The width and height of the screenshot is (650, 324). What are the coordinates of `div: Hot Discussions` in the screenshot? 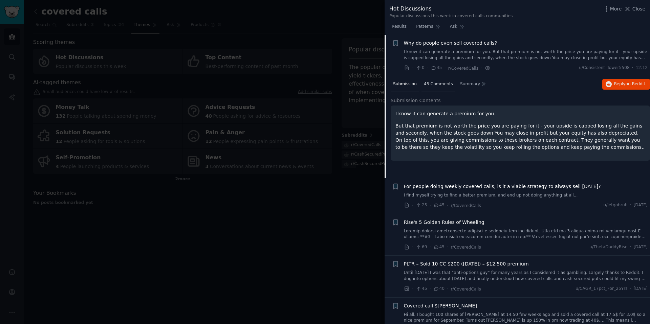 It's located at (451, 9).